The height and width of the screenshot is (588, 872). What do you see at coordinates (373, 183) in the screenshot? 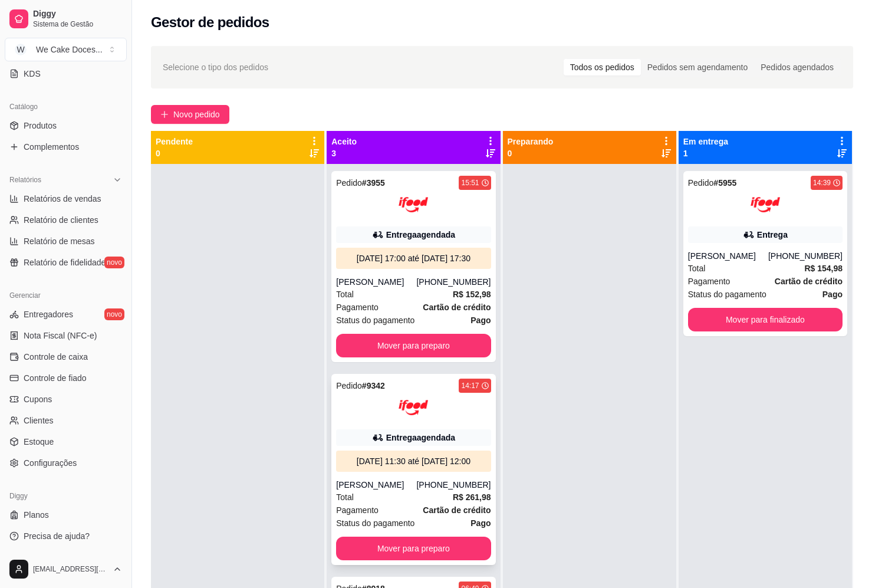
I see `strong: # 3955` at bounding box center [373, 183].